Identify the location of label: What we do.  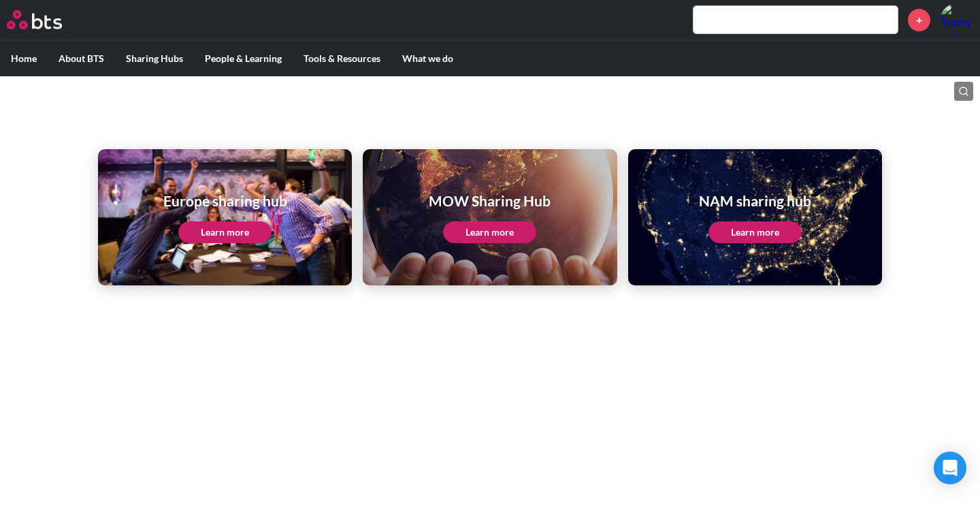
(427, 59).